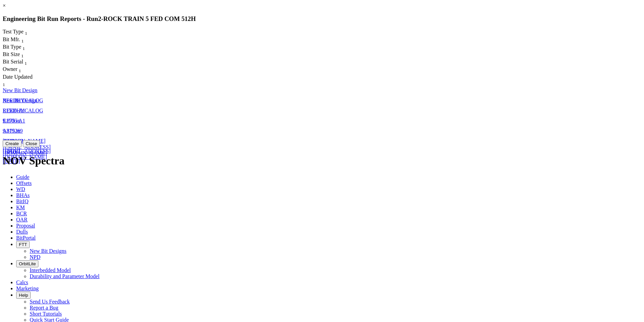  What do you see at coordinates (23, 195) in the screenshot?
I see `span: BHAs` at bounding box center [23, 195].